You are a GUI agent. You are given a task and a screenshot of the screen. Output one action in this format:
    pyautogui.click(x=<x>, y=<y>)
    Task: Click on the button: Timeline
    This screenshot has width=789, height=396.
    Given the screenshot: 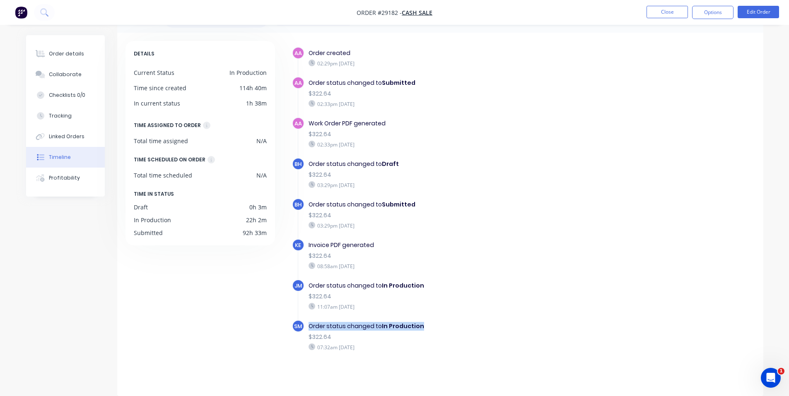 What is the action you would take?
    pyautogui.click(x=65, y=157)
    